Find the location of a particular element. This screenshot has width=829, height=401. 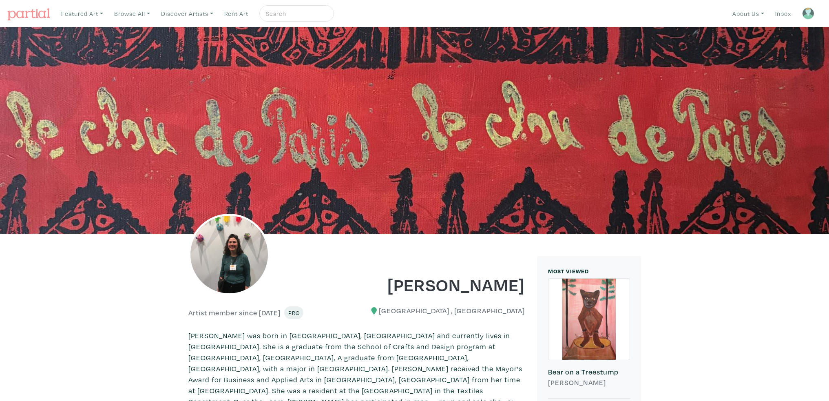

a: Rent Art is located at coordinates (236, 13).